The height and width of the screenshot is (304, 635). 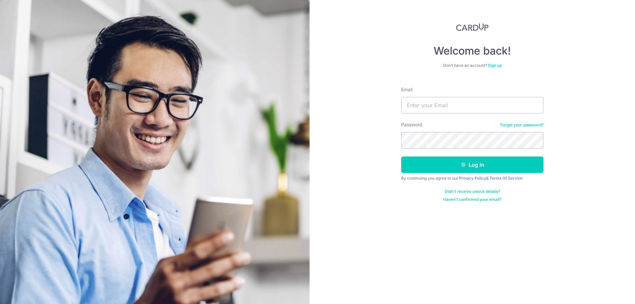 What do you see at coordinates (472, 65) in the screenshot?
I see `div: Don’t have an account?` at bounding box center [472, 65].